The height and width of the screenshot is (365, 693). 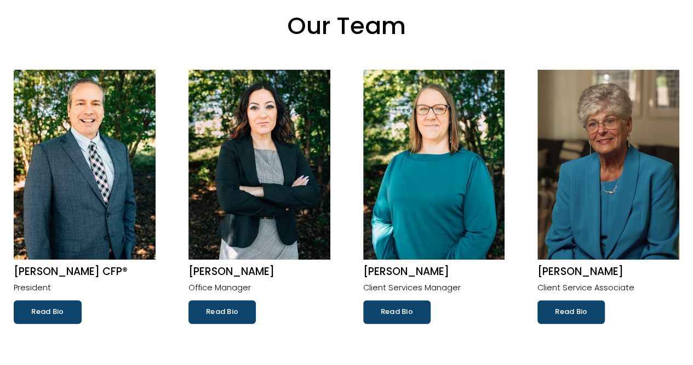 What do you see at coordinates (609, 287) in the screenshot?
I see `p: Client Service Associate` at bounding box center [609, 287].